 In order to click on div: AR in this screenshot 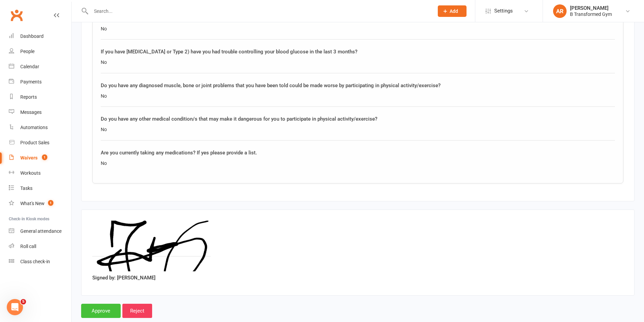, I will do `click(560, 11)`.